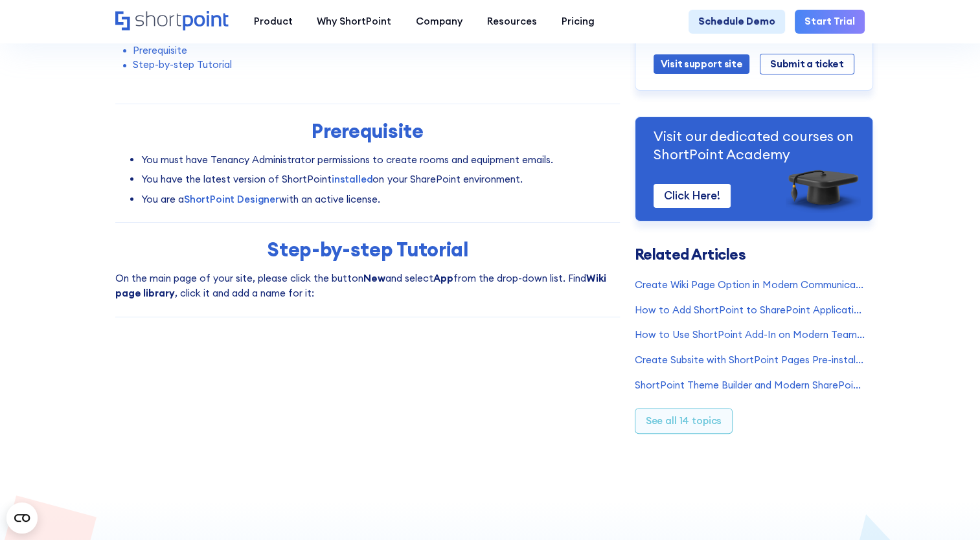  Describe the element at coordinates (22, 518) in the screenshot. I see `button: Open CMP widget` at that location.